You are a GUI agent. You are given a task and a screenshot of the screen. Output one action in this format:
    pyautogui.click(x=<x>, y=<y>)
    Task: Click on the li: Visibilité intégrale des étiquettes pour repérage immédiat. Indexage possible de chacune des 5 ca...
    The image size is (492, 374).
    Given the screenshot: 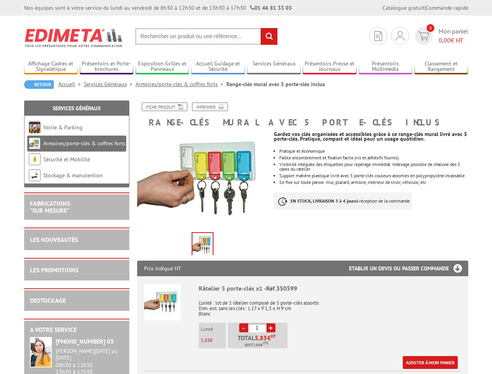 What is the action you would take?
    pyautogui.click(x=373, y=167)
    